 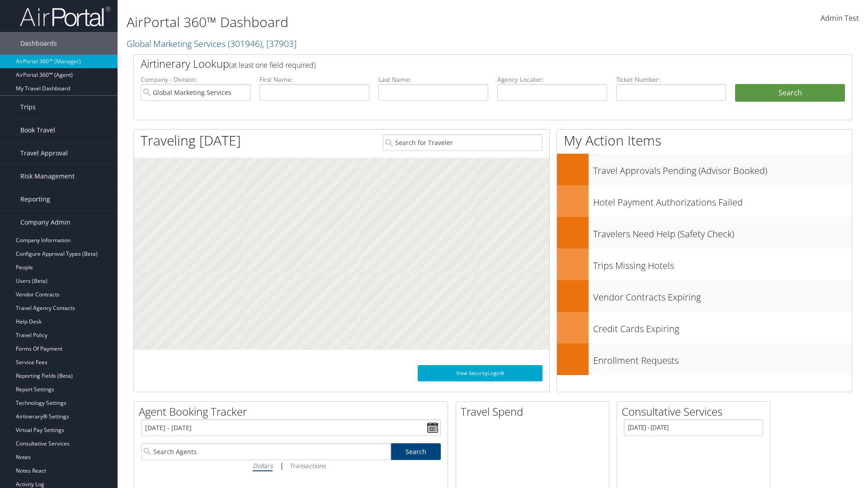 I want to click on label: Ticket Number:, so click(x=671, y=79).